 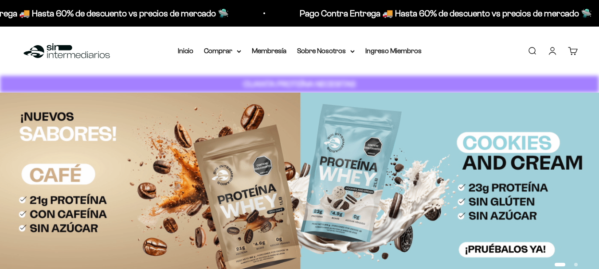 What do you see at coordinates (223, 51) in the screenshot?
I see `summary: Comprar` at bounding box center [223, 51].